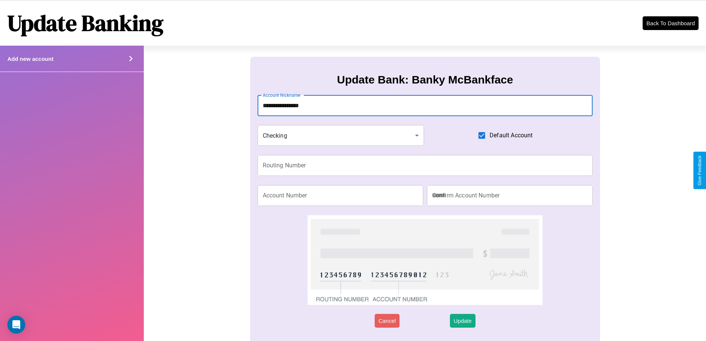 This screenshot has height=341, width=706. I want to click on h4: Add new account, so click(30, 59).